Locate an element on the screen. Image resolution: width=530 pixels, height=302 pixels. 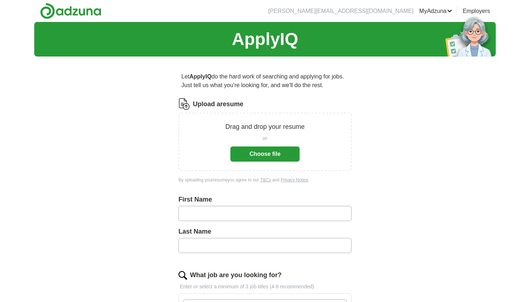
img: CV Icon is located at coordinates (184, 104).